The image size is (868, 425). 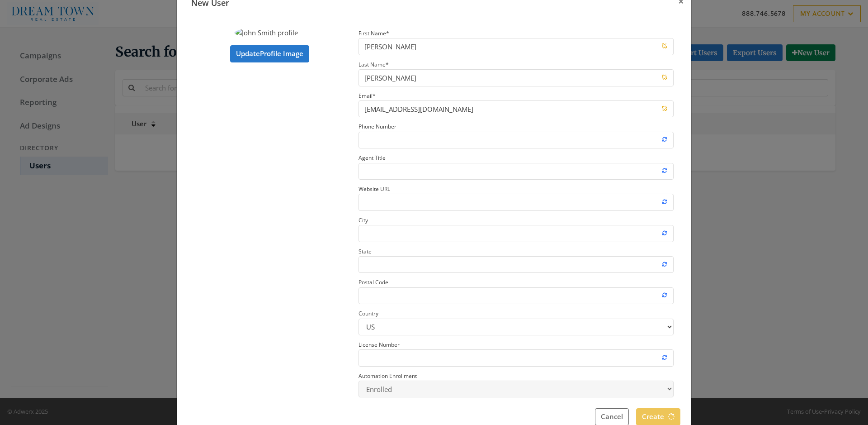 I want to click on input: Phone Number, so click(x=516, y=140).